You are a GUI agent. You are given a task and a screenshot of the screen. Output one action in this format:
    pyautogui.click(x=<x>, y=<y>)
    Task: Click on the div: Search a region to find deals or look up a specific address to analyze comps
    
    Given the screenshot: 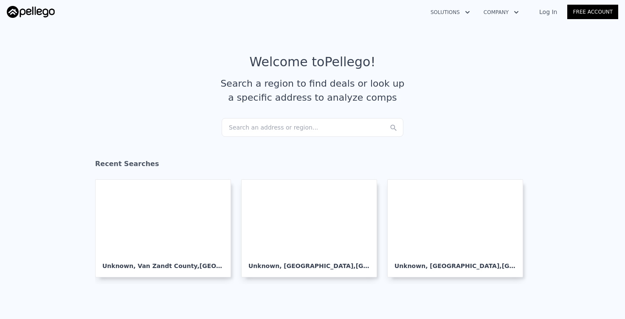 What is the action you would take?
    pyautogui.click(x=312, y=90)
    